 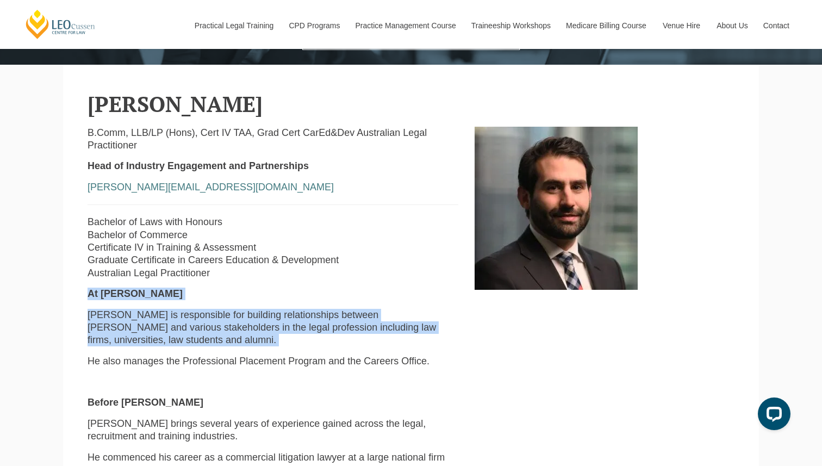 What do you see at coordinates (606, 26) in the screenshot?
I see `a: Medicare Billing Course` at bounding box center [606, 26].